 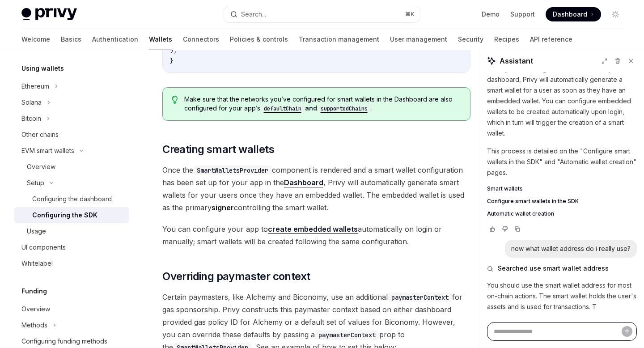 I want to click on a: Whitelabel, so click(x=72, y=263).